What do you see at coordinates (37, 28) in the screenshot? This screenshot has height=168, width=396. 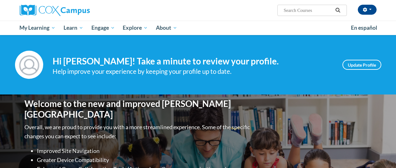 I see `span: My Learning` at bounding box center [37, 28].